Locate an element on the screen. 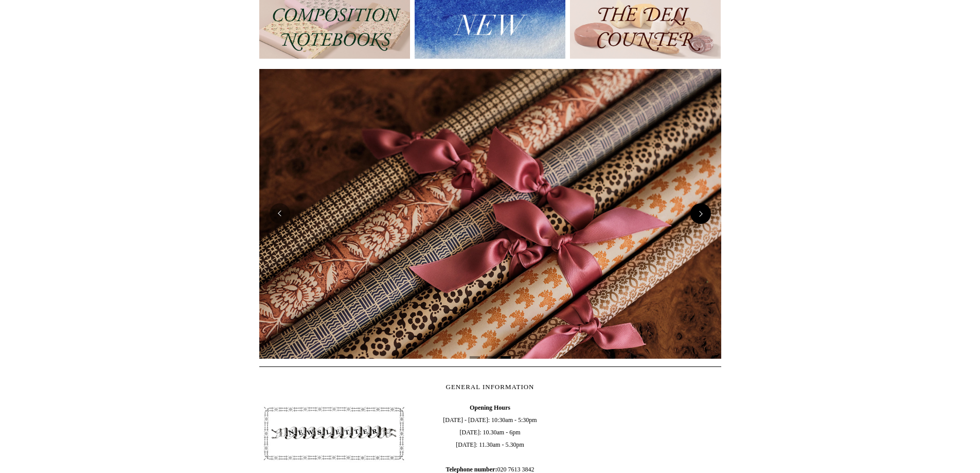 Image resolution: width=980 pixels, height=473 pixels. span: GENERAL INFORMATION is located at coordinates (490, 387).